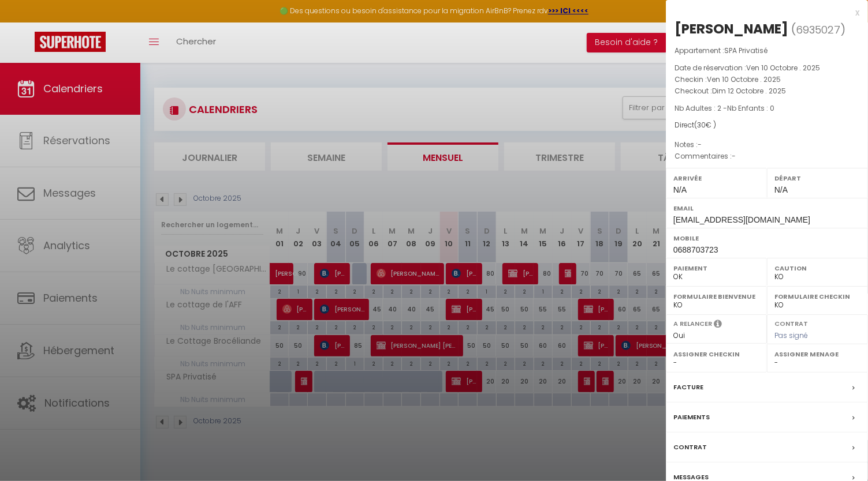 Image resolution: width=868 pixels, height=481 pixels. Describe the element at coordinates (716, 297) in the screenshot. I see `label: Formulaire Bienvenue` at that location.